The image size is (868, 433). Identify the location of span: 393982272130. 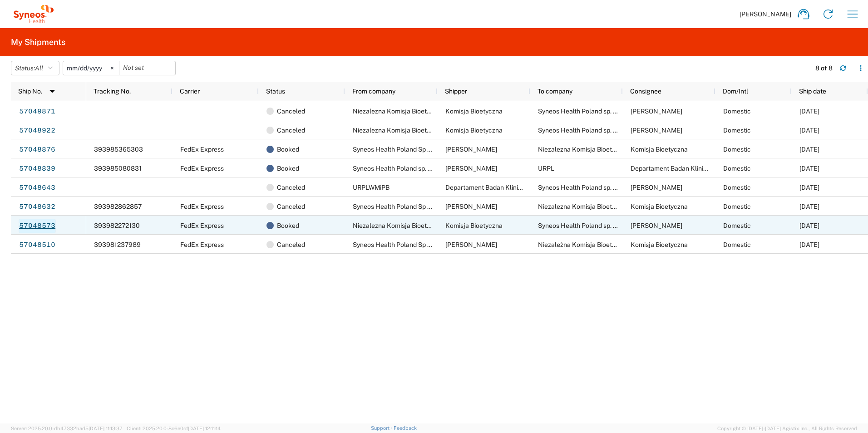
(117, 225).